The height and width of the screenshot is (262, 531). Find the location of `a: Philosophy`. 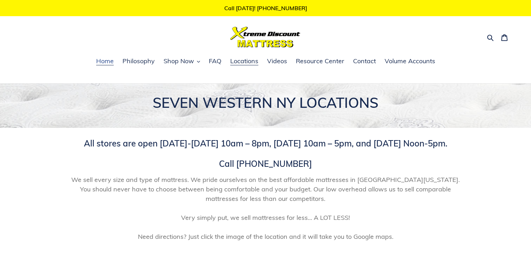

a: Philosophy is located at coordinates (139, 61).